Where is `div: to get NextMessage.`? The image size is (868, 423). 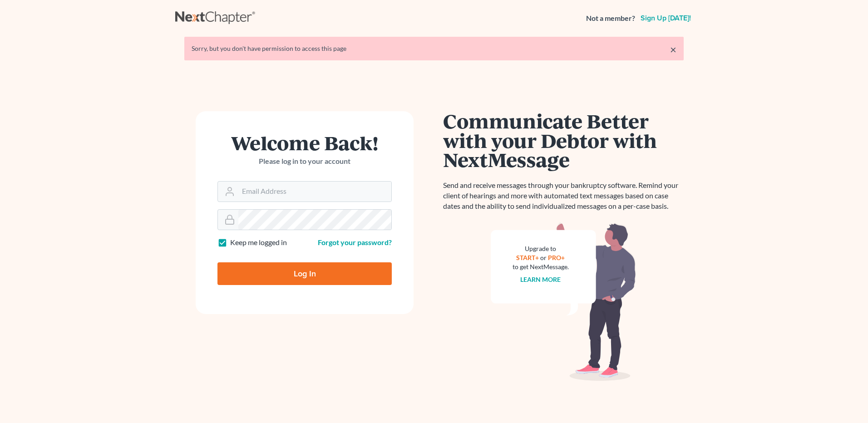 div: to get NextMessage. is located at coordinates (541, 267).